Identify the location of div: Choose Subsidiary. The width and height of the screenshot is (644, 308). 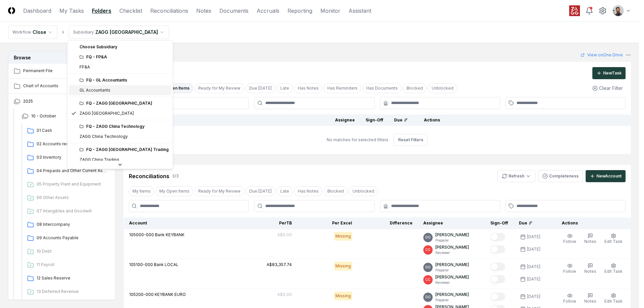
(120, 47).